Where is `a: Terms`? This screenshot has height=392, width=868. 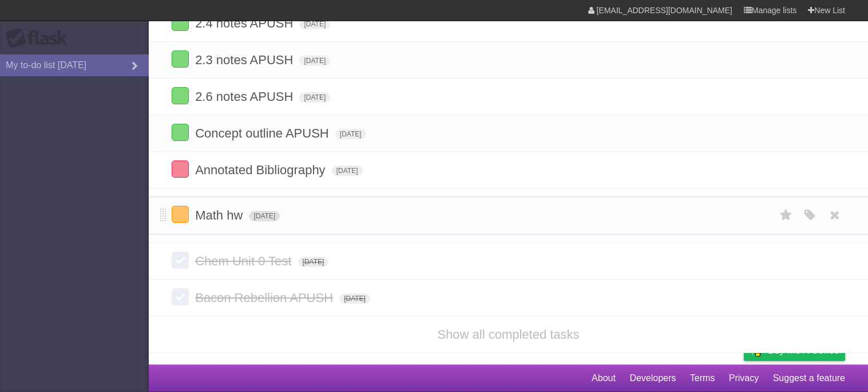 a: Terms is located at coordinates (703, 378).